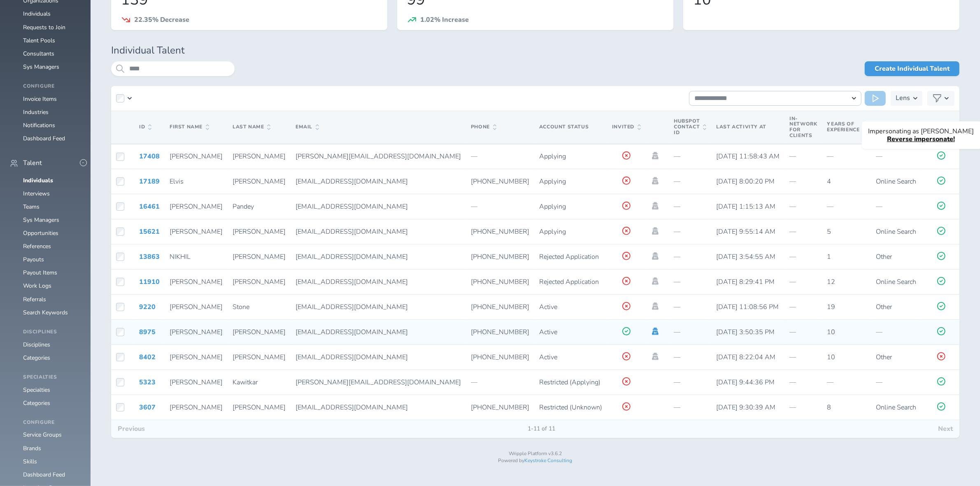 The image size is (980, 486). Describe the element at coordinates (149, 282) in the screenshot. I see `a: 11910` at that location.